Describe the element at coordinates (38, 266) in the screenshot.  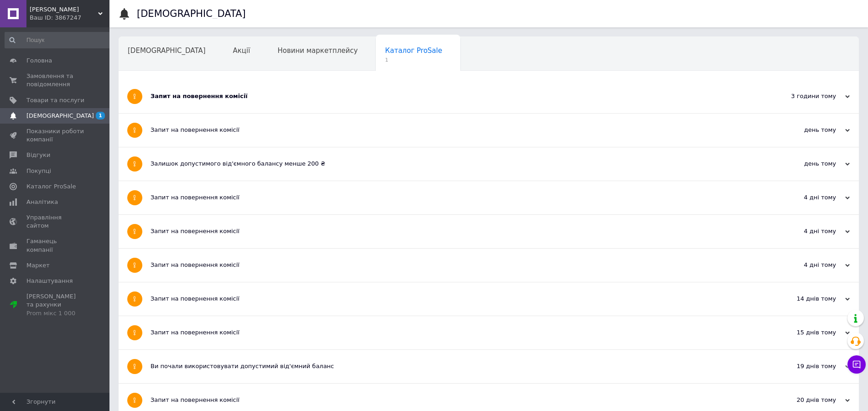
I see `span: Маркет` at that location.